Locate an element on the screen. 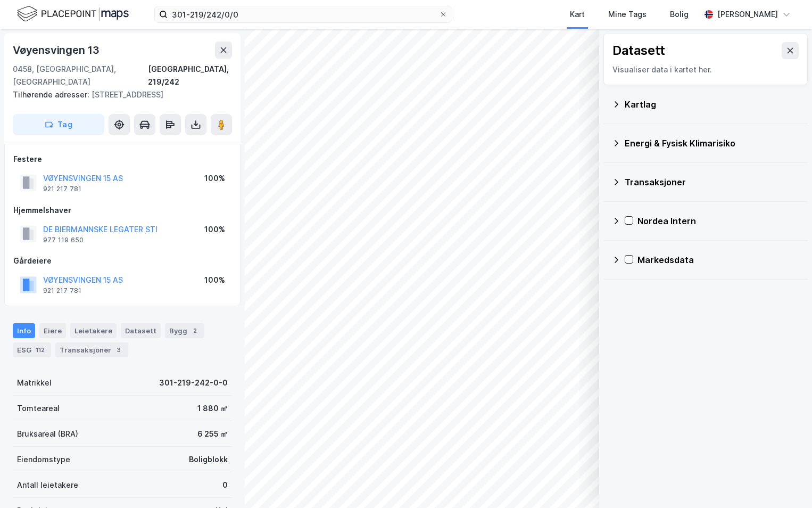  div: 1 880 ㎡ is located at coordinates (212, 409).